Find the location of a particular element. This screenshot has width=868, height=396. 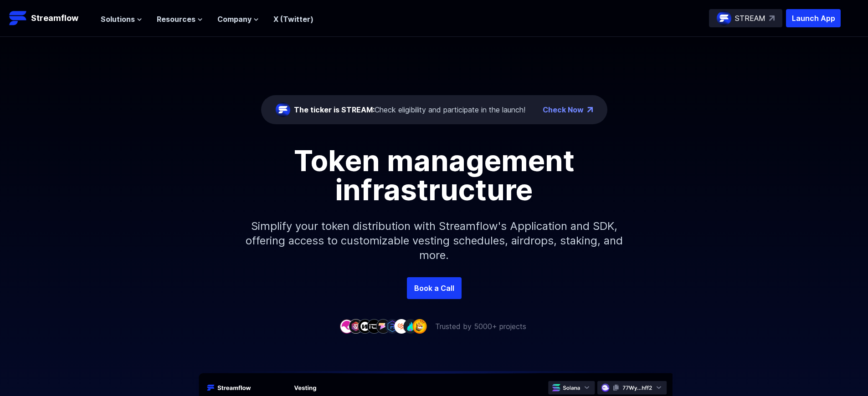

h1: Token management infrastructure is located at coordinates (434, 176).